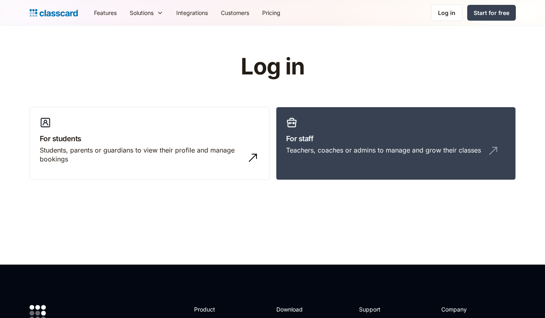  Describe the element at coordinates (141, 155) in the screenshot. I see `div: Students, parents or guardians to view their profile and manage bookings` at that location.